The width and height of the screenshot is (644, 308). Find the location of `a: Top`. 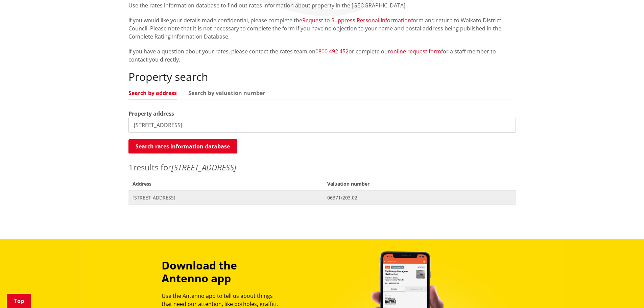

a: Top is located at coordinates (19, 301).